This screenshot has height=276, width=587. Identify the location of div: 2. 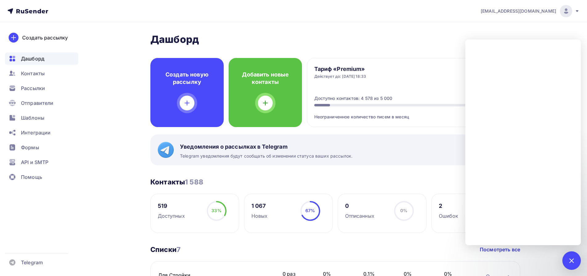
(448, 206).